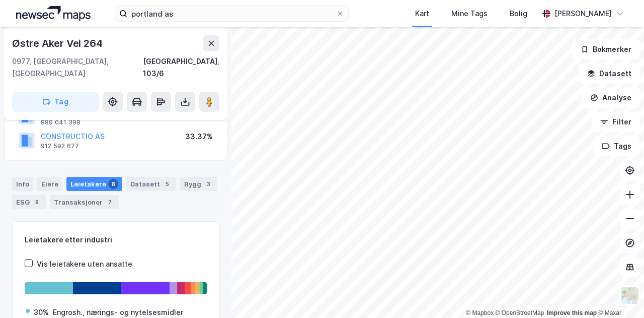  Describe the element at coordinates (85, 264) in the screenshot. I see `div: Vis leietakere uten ansatte` at that location.